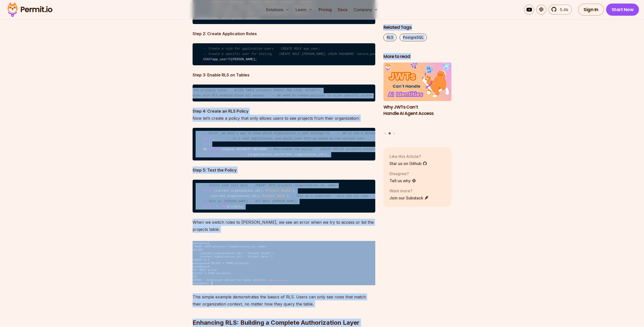 This screenshot has height=327, width=644. I want to click on span: -- Create a role for application users CREATE ROLE app_user;, so click(261, 49).